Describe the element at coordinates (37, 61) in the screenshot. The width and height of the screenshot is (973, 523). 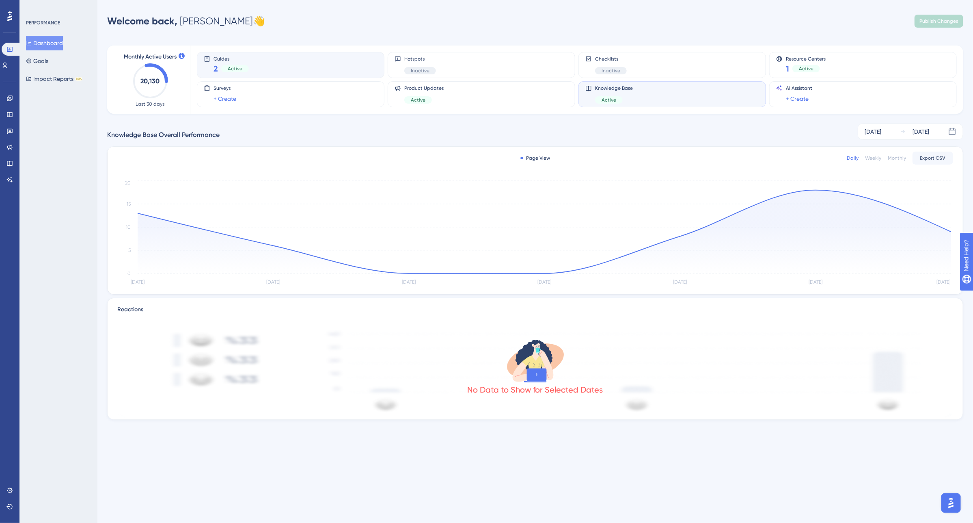
I see `button: Goals` at that location.